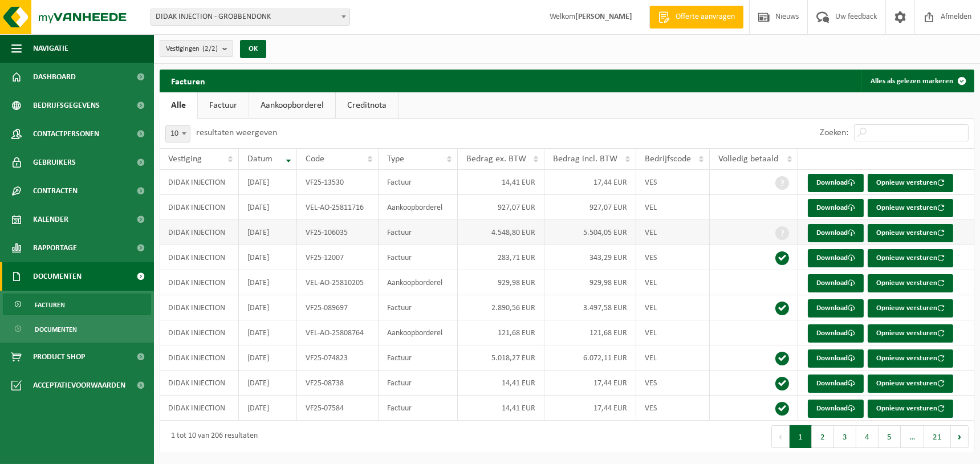 The image size is (980, 464). Describe the element at coordinates (55, 248) in the screenshot. I see `span: Rapportage` at that location.